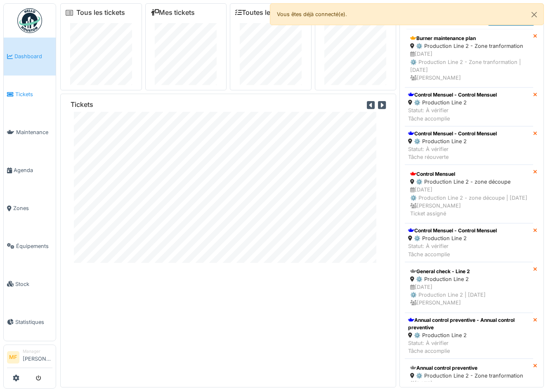  What do you see at coordinates (33, 208) in the screenshot?
I see `span: Zones` at bounding box center [33, 208].